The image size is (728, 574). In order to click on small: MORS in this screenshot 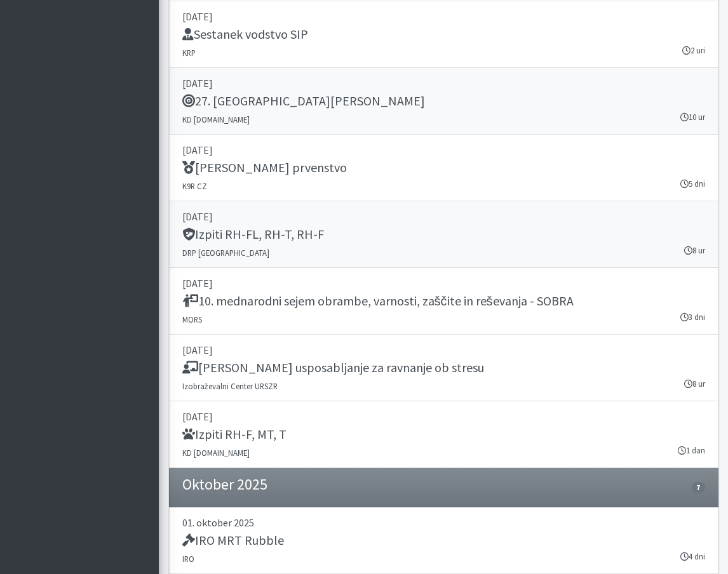, I will do `click(192, 320)`.